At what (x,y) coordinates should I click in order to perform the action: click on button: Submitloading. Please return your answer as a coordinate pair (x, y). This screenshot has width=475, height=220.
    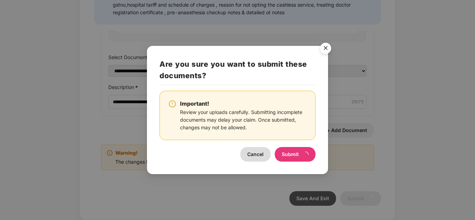
    Looking at the image, I should click on (295, 155).